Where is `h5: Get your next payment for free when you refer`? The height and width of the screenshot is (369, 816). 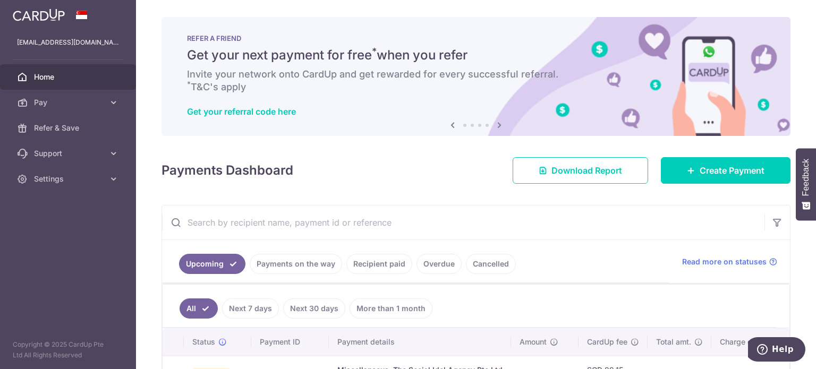 h5: Get your next payment for free when you refer is located at coordinates (476, 55).